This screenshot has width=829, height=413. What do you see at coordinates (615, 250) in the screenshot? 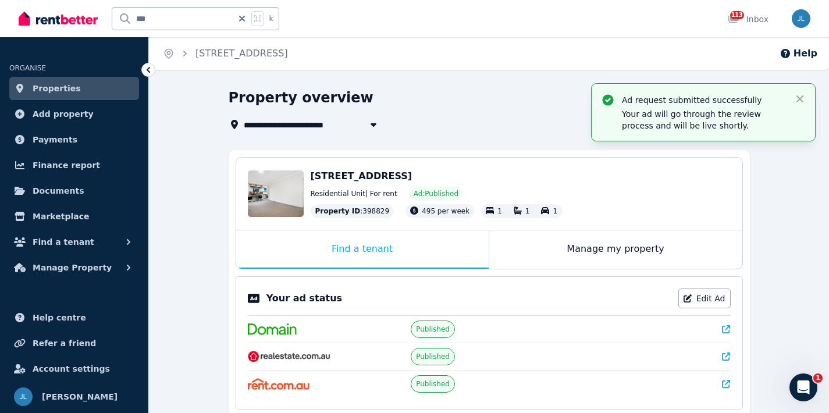
I see `div: Manage my property` at bounding box center [615, 250].